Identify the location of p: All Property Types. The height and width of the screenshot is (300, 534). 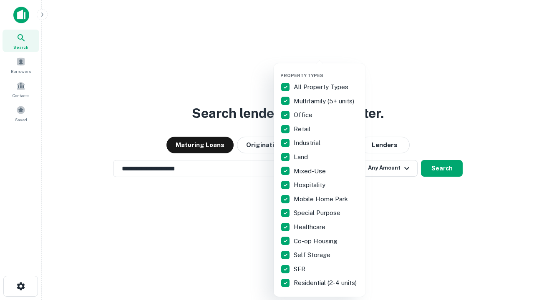
(322, 87).